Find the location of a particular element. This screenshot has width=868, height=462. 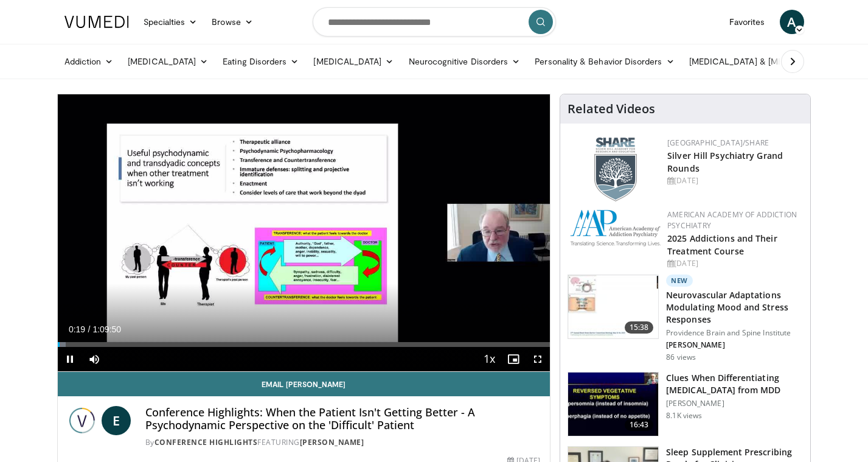

a: Silver Hill Psychiatry Grand Rounds is located at coordinates (725, 162).